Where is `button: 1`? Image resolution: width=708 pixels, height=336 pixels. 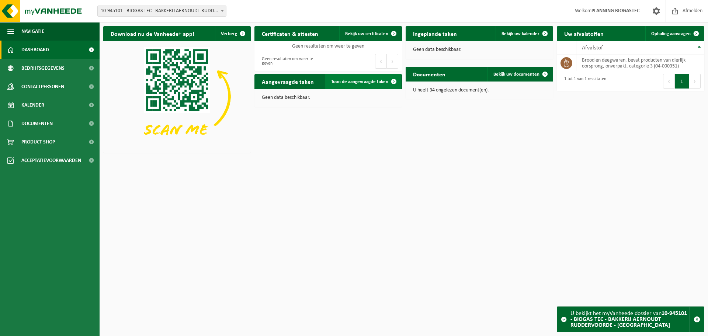 button: 1 is located at coordinates (682, 81).